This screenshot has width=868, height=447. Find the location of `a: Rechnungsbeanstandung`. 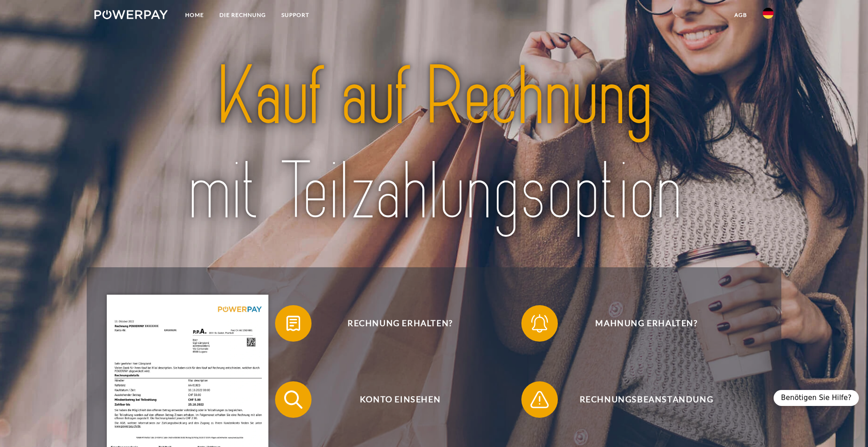

a: Rechnungsbeanstandung is located at coordinates (640, 399).